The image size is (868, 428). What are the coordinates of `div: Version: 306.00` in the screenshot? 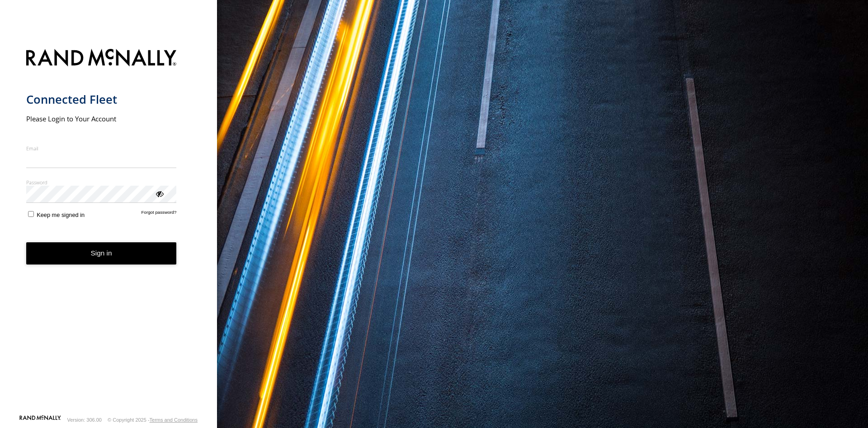 It's located at (85, 419).